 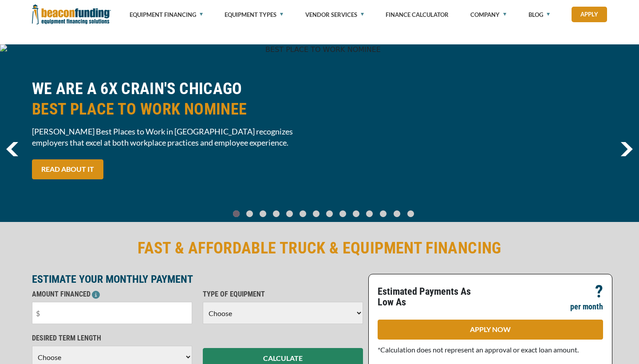 What do you see at coordinates (112, 295) in the screenshot?
I see `p: AMOUNT FINANCED` at bounding box center [112, 295].